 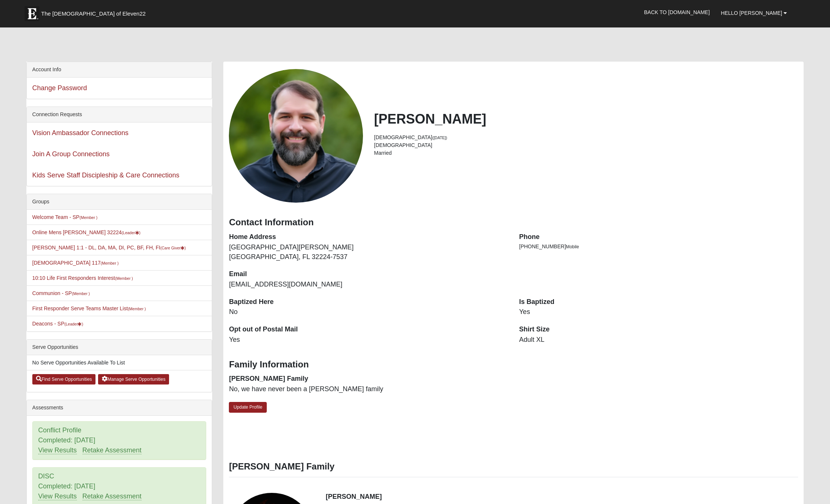 What do you see at coordinates (119, 409) in the screenshot?
I see `div: Assessments` at bounding box center [119, 409].